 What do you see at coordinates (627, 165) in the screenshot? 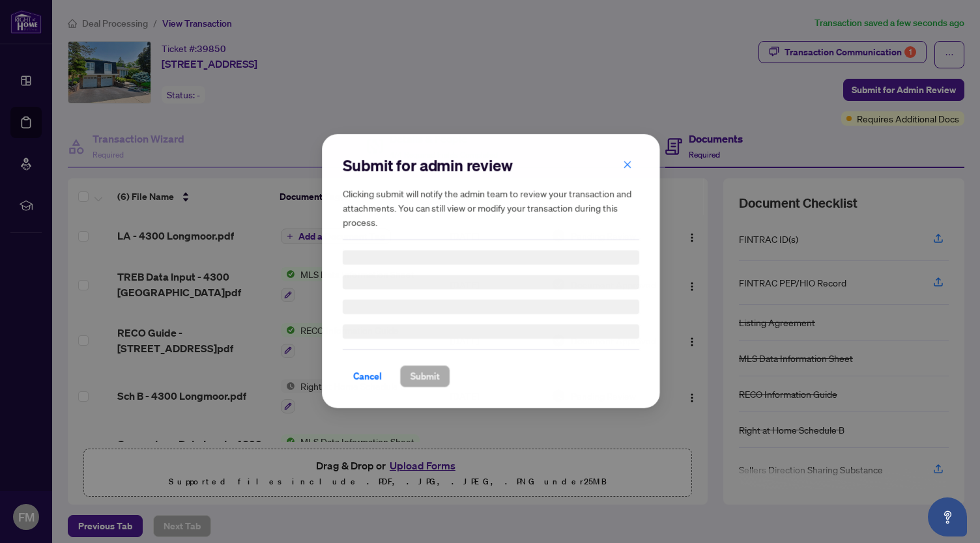
I see `span: close` at bounding box center [627, 165].